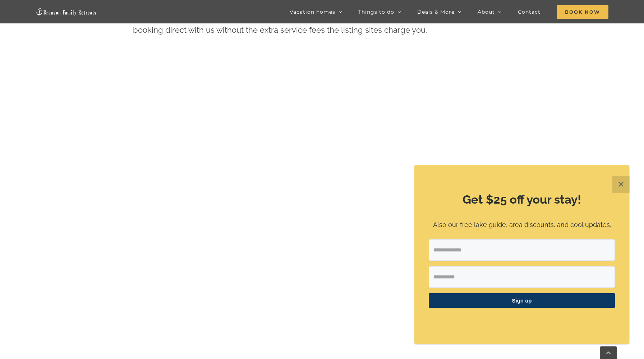 Image resolution: width=644 pixels, height=359 pixels. I want to click on input: Email Address, so click(522, 250).